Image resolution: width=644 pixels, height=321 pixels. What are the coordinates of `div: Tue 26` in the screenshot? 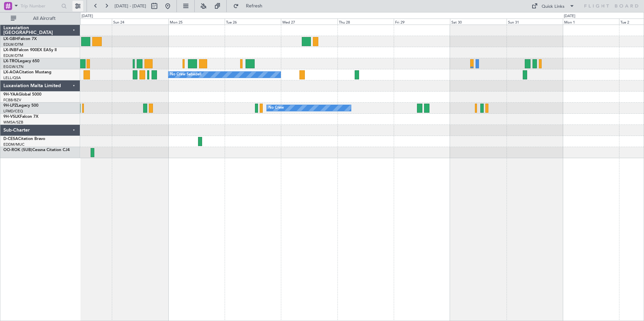 It's located at (252, 21).